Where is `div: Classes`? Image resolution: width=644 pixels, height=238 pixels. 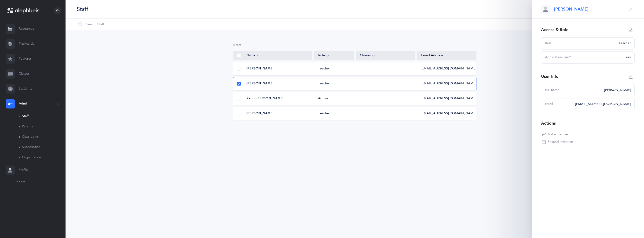
div: Classes is located at coordinates (386, 55).